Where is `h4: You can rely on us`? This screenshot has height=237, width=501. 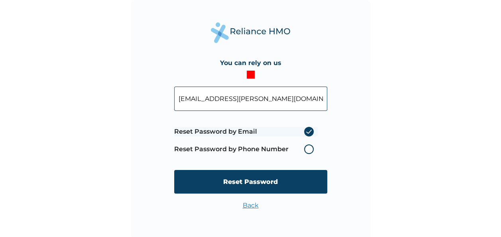 h4: You can rely on us is located at coordinates (251, 63).